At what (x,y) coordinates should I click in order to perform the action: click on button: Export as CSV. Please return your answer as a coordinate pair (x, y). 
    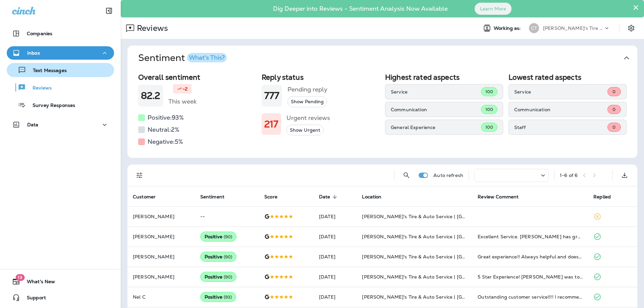
    Looking at the image, I should click on (624, 175).